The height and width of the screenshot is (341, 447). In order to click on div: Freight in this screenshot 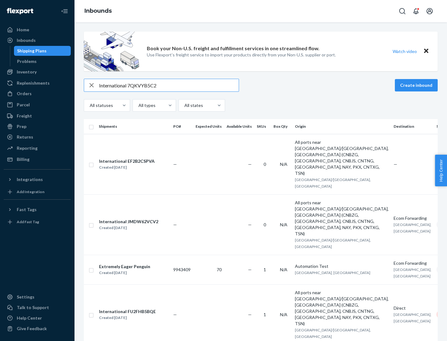, I will do `click(24, 116)`.